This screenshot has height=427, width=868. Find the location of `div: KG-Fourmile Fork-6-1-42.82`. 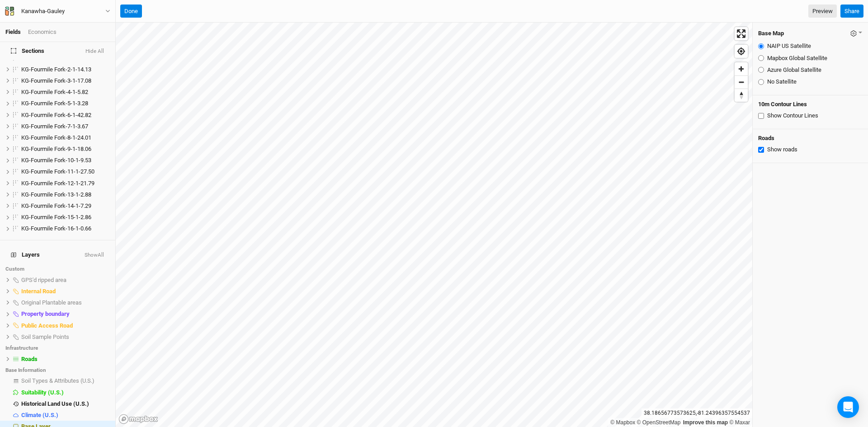

div: KG-Fourmile Fork-6-1-42.82 is located at coordinates (66, 116).